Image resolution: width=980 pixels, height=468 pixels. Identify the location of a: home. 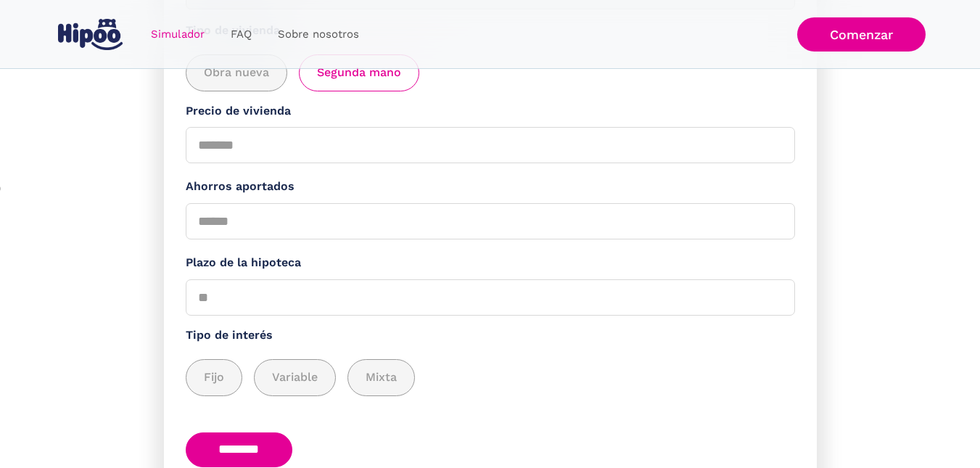
(91, 35).